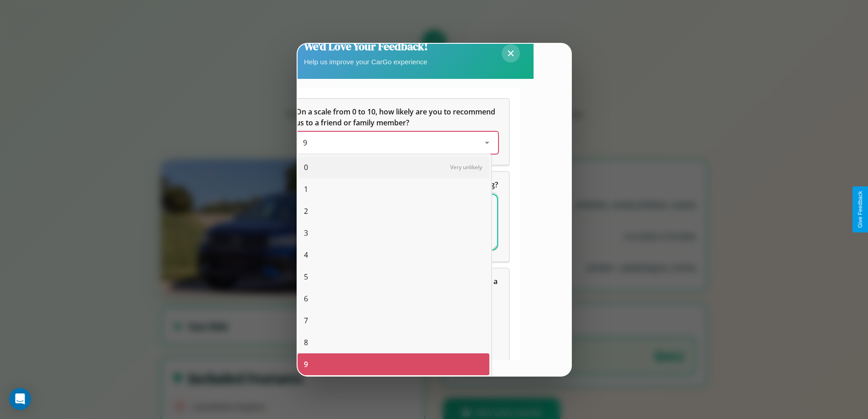  What do you see at coordinates (394, 298) in the screenshot?
I see `div: 6` at bounding box center [394, 298].